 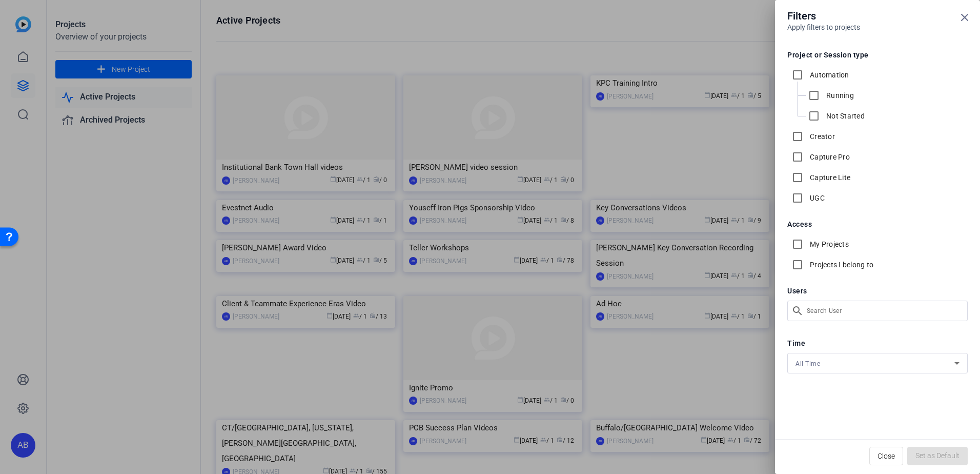 I want to click on input: Search User, so click(x=883, y=311).